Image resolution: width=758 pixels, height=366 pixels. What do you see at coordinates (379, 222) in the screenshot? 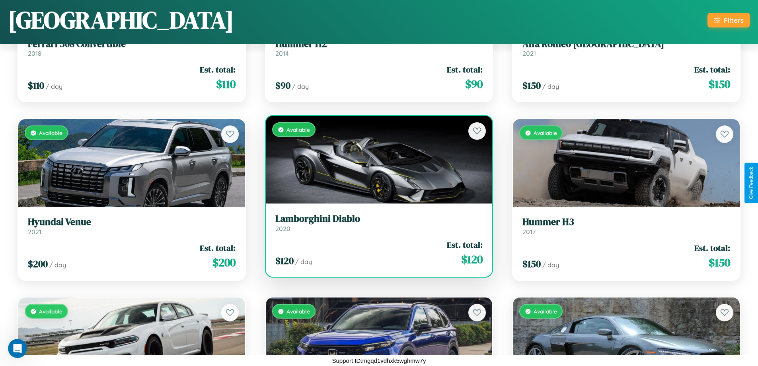
I see `a: Lamborghini Diablo2020` at bounding box center [379, 222].